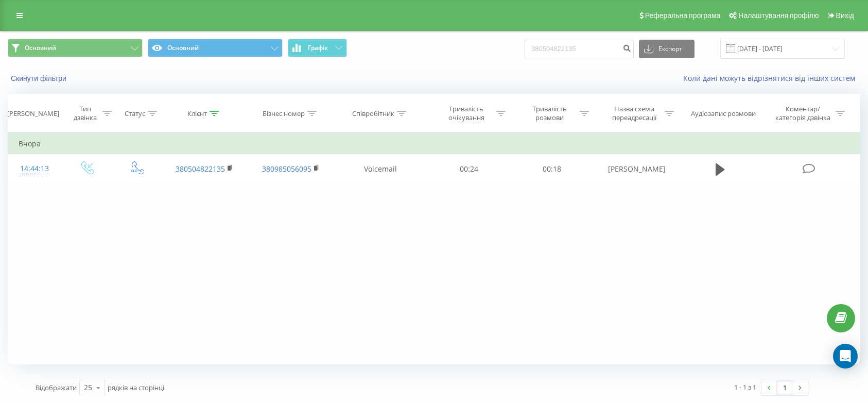 This screenshot has height=402, width=868. Describe the element at coordinates (197, 113) in the screenshot. I see `div: Клієнт` at that location.